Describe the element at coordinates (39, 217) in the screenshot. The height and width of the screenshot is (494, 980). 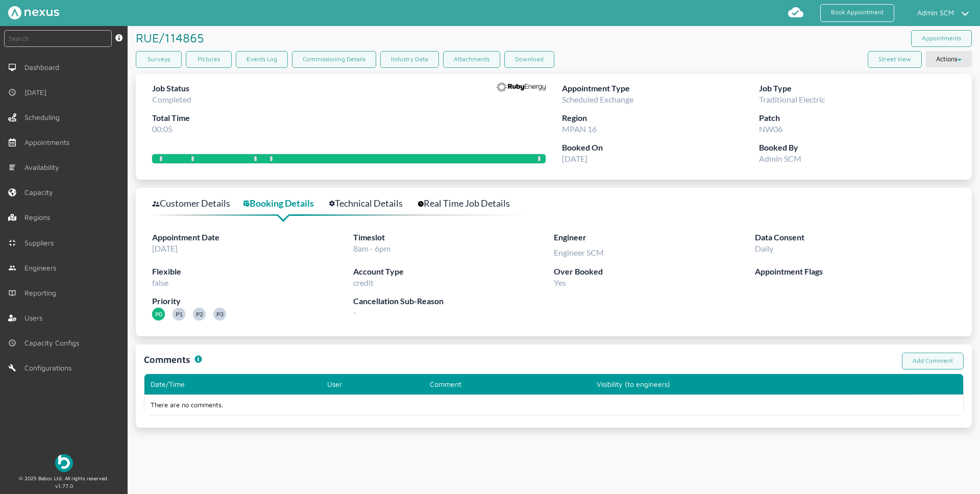
I see `span: Regions` at that location.